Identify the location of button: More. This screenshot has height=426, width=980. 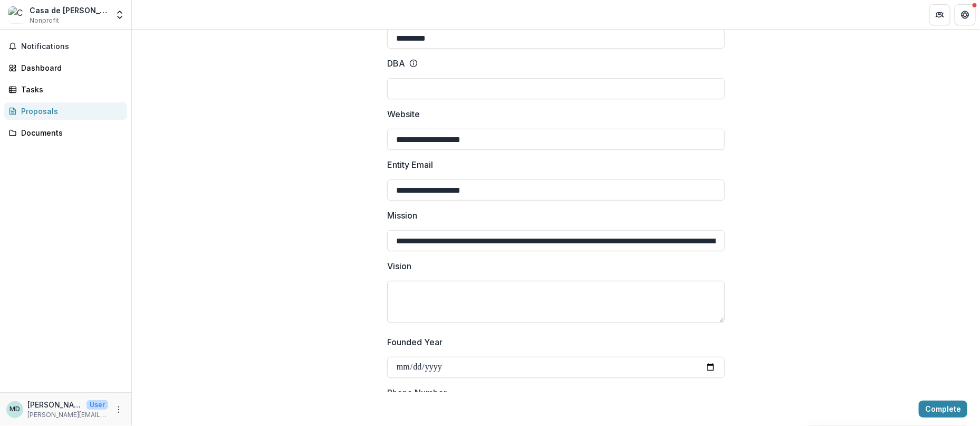
(119, 410).